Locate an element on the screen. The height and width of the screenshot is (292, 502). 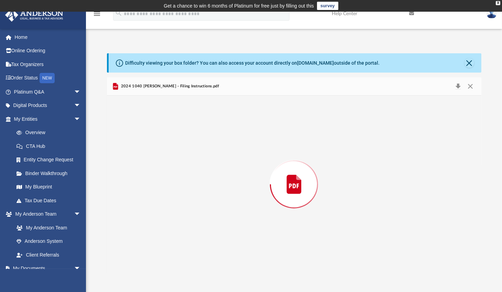
a: My Anderson Teamarrow_drop_down is located at coordinates (46, 214).